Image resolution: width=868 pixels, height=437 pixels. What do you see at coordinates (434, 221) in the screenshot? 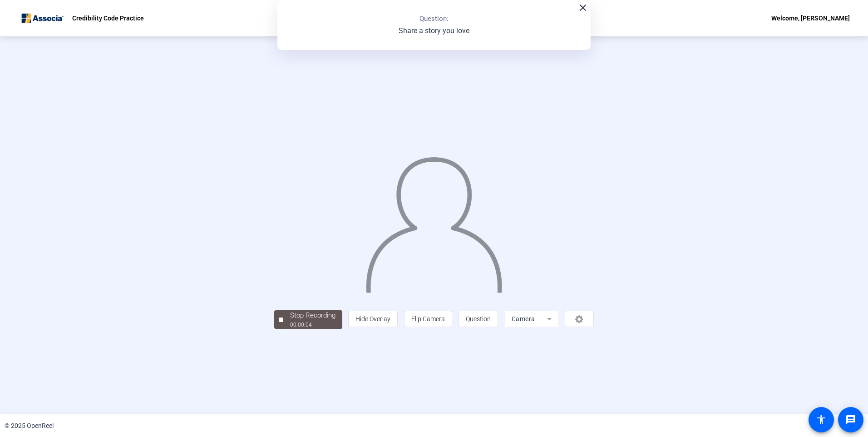
I see `img: overlay` at bounding box center [434, 221].